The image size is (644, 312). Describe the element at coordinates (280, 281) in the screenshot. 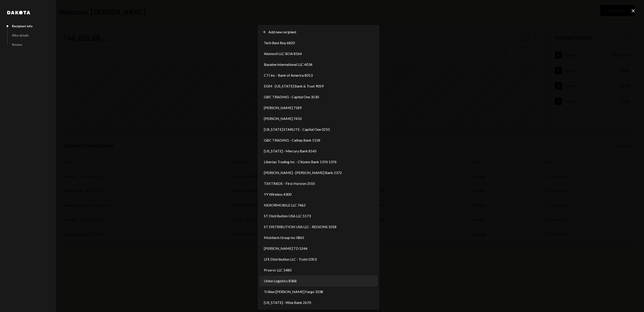

I see `span: Union Logistics 8368` at that location.